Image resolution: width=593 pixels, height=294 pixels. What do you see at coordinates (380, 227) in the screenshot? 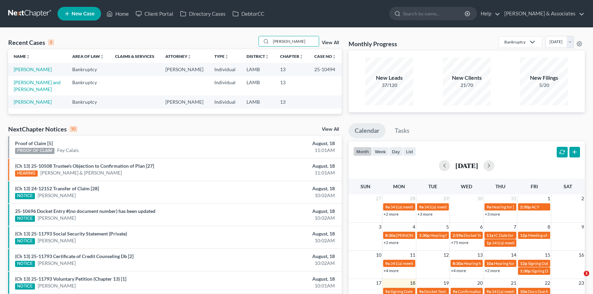
I see `span: 3` at bounding box center [380, 227].